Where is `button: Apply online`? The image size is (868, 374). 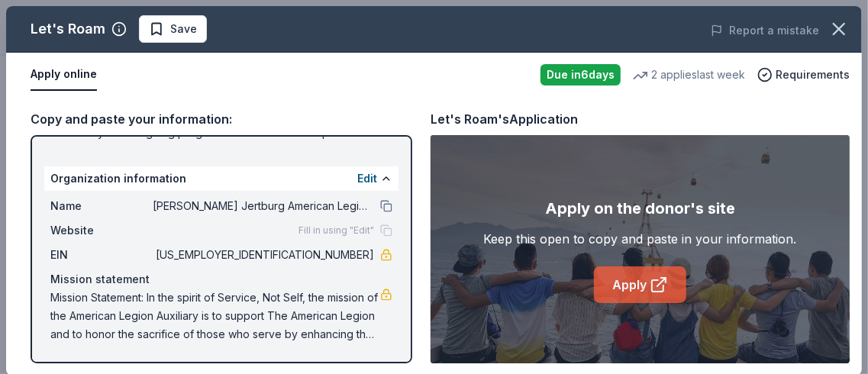
button: Apply online is located at coordinates (63, 75).